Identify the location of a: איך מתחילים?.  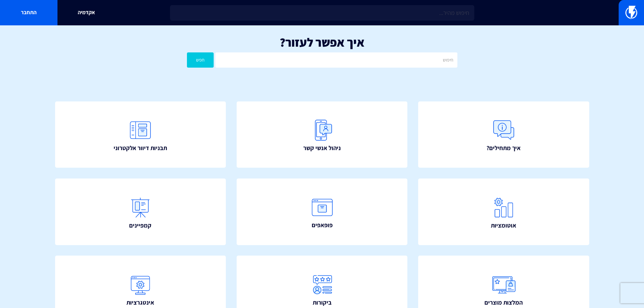
(504, 134).